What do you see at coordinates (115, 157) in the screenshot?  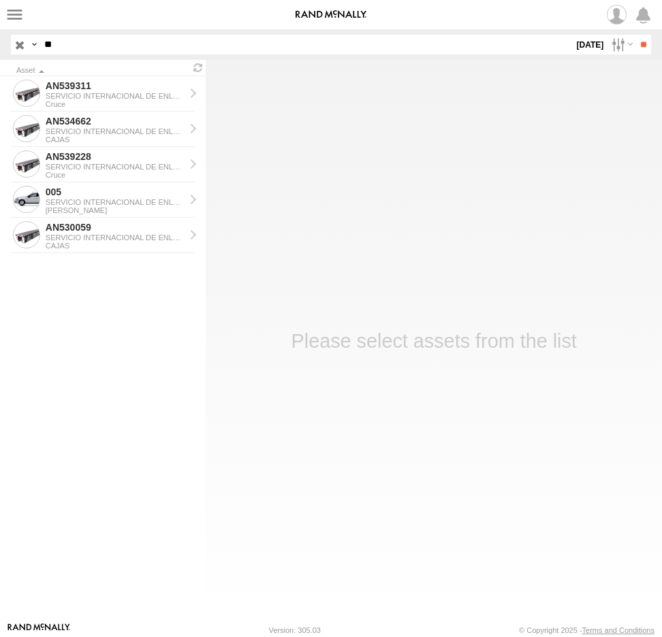 I see `div: AN539228 - View Asset History` at bounding box center [115, 157].